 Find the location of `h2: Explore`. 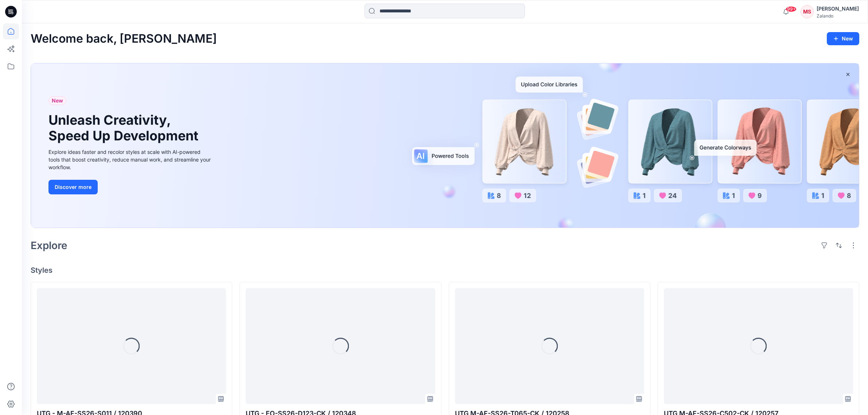

h2: Explore is located at coordinates (49, 246).